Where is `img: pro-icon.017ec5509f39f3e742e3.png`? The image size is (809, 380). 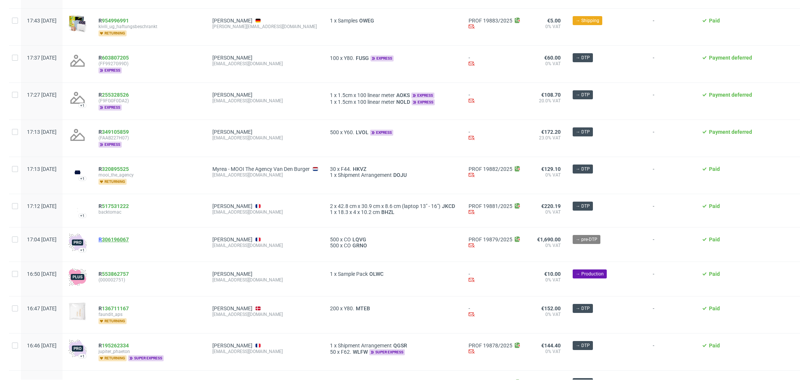 img: pro-icon.017ec5509f39f3e742e3.png is located at coordinates (78, 348).